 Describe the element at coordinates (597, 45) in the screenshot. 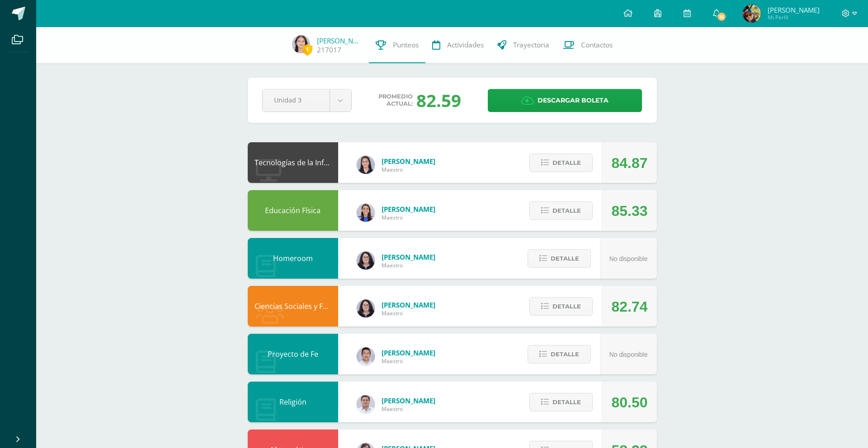

I see `span: Contactos` at that location.